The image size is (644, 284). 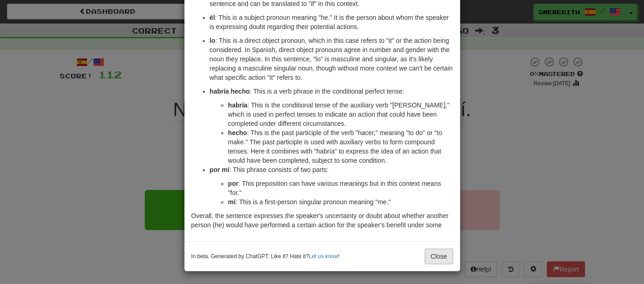 I want to click on li: : This preposition can have various meanings but in this context means "for.", so click(x=341, y=188).